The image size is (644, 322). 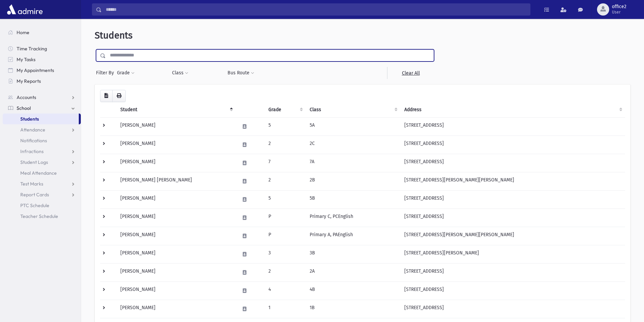 I want to click on span: Teacher Schedule, so click(x=39, y=217).